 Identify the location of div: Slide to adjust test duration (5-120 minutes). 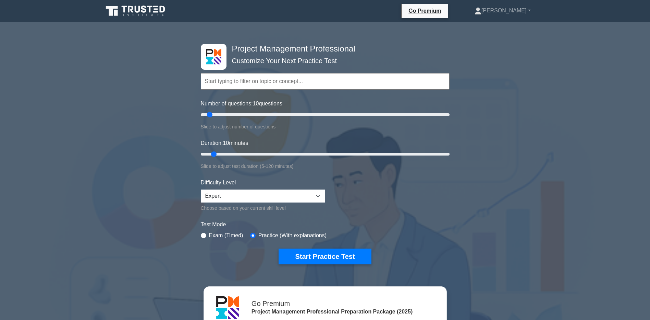
(325, 166).